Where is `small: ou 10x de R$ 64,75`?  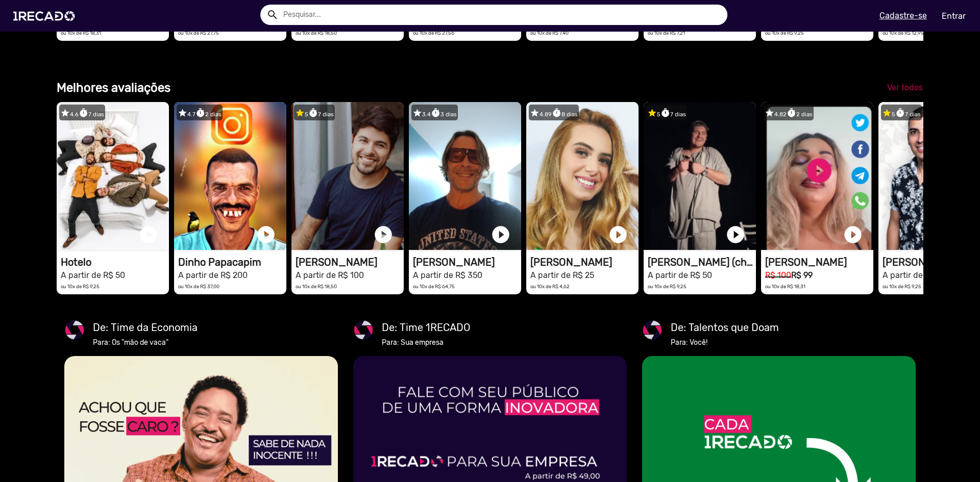 small: ou 10x de R$ 64,75 is located at coordinates (434, 286).